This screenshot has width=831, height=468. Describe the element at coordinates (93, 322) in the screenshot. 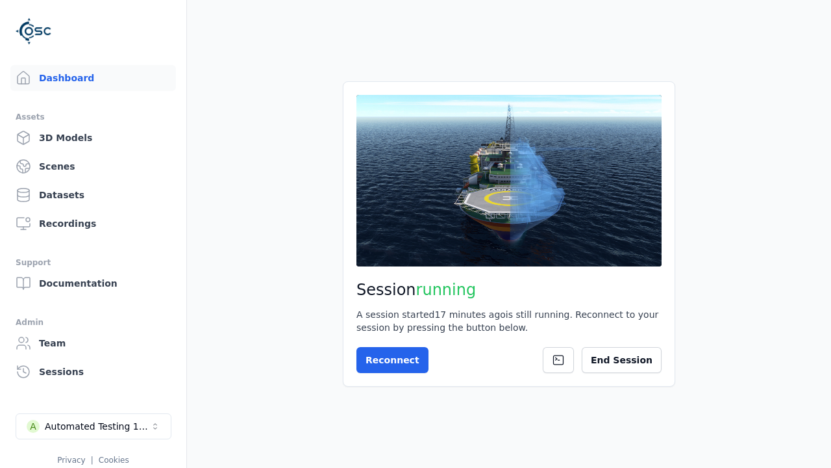

I see `div: Admin` at that location.